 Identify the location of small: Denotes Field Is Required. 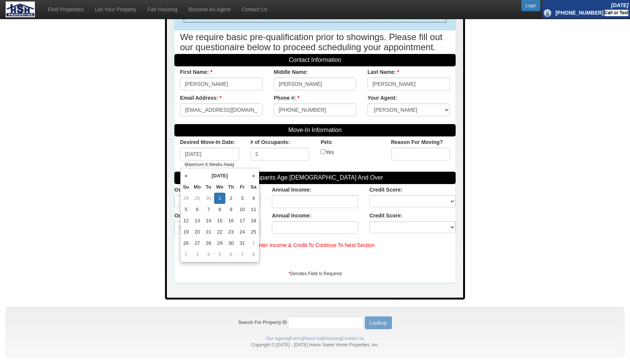
(315, 273).